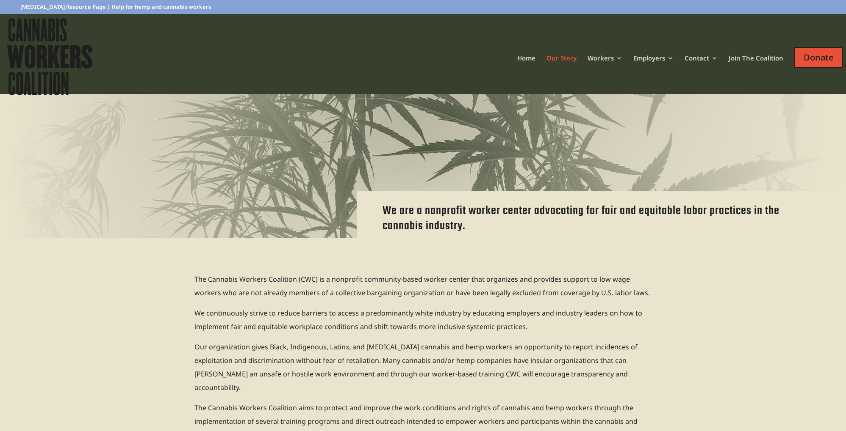 Image resolution: width=846 pixels, height=431 pixels. I want to click on a: Workers, so click(605, 69).